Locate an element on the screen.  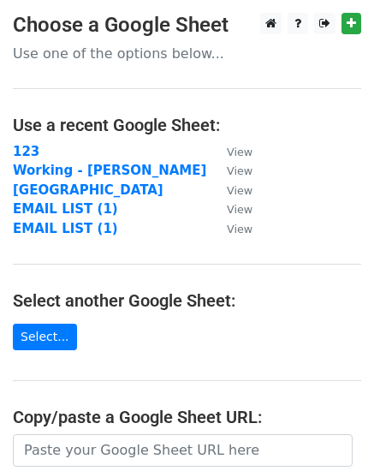
p: Use one of the options below... is located at coordinates (187, 53).